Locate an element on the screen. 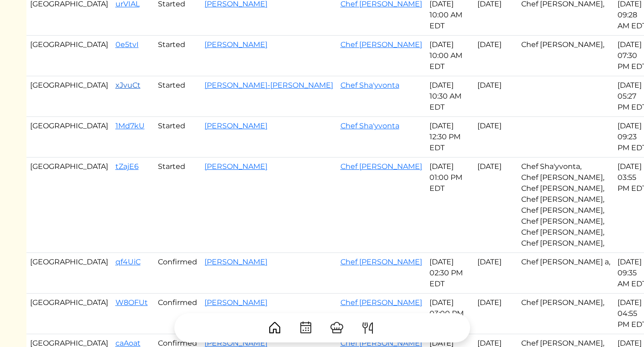  a: xJvuCt is located at coordinates (128, 85).